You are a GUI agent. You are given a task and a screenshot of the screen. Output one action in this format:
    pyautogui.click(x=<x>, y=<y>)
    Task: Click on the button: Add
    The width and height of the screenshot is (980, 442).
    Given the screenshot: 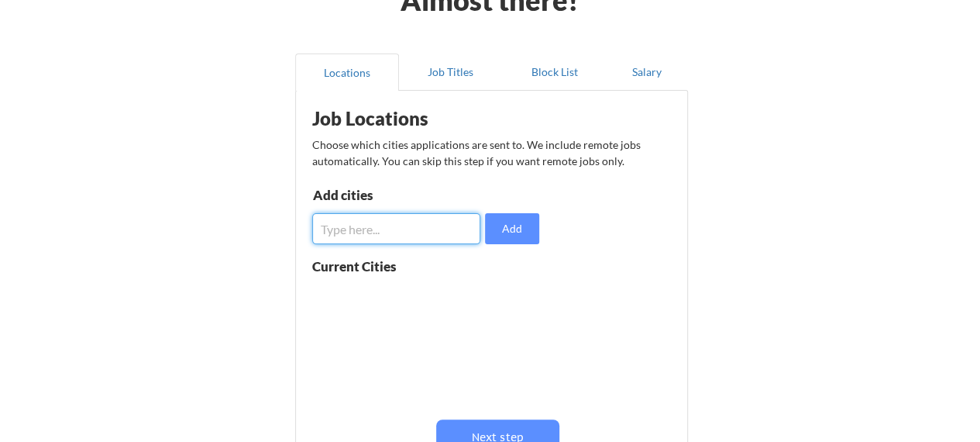 What is the action you would take?
    pyautogui.click(x=511, y=229)
    